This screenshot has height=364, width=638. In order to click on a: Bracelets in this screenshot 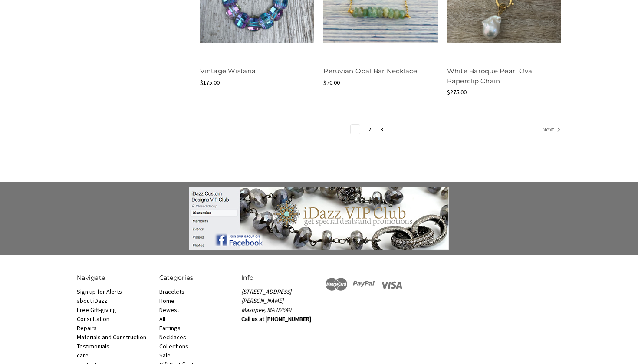, I will do `click(172, 292)`.